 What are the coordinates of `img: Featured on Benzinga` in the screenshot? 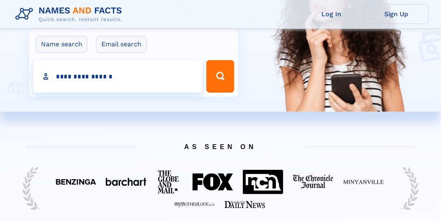 It's located at (76, 182).